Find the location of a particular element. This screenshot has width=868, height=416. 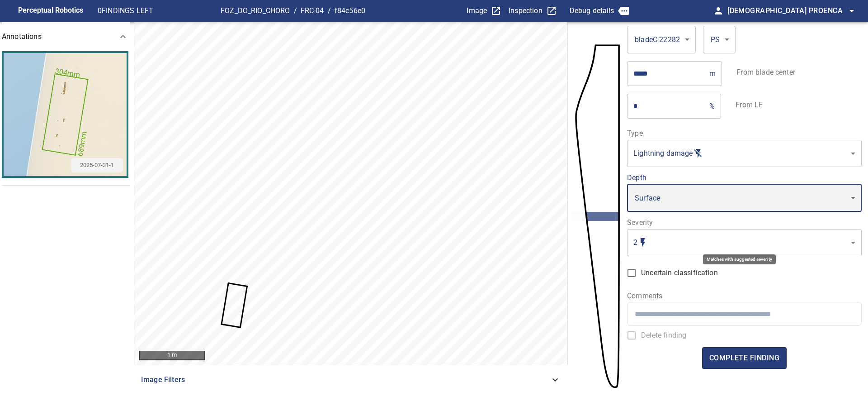

label: From LE is located at coordinates (749, 105).